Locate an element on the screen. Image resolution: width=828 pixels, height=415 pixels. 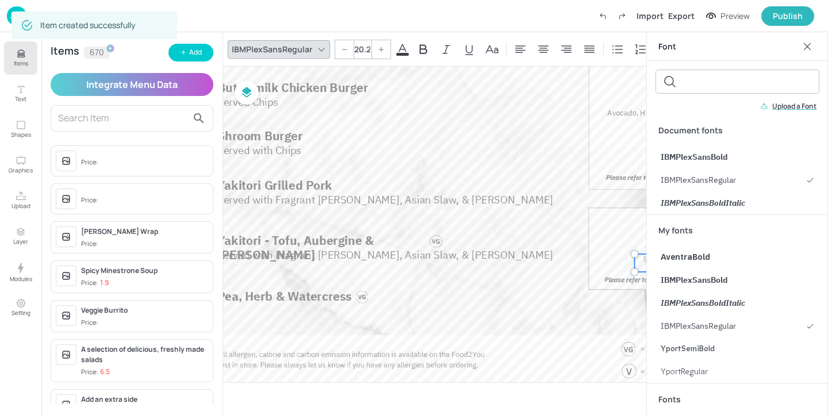
img: logo-86c26b7e.jpg is located at coordinates (17, 16).